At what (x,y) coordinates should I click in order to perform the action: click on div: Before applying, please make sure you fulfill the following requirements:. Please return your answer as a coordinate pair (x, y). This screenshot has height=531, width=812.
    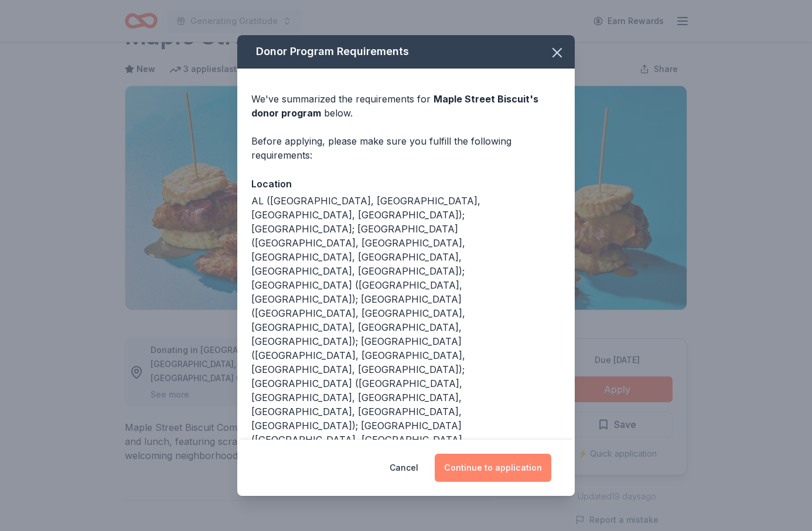
    Looking at the image, I should click on (406, 148).